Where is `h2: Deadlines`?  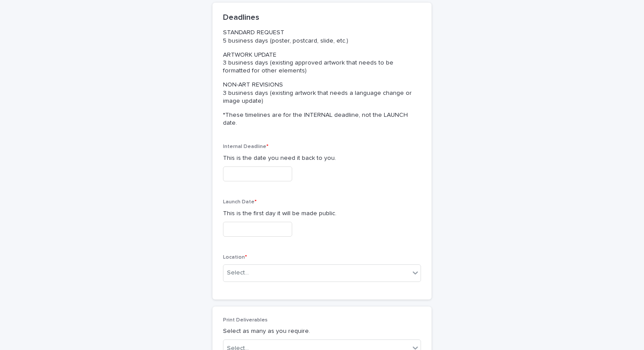
h2: Deadlines is located at coordinates (241, 18).